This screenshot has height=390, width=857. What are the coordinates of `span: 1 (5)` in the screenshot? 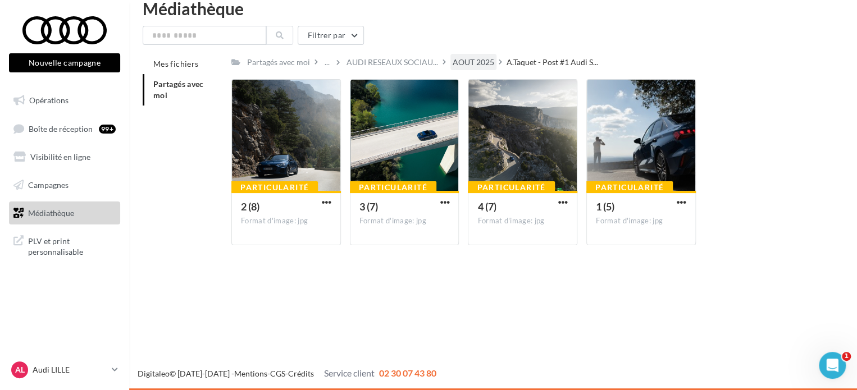 It's located at (605, 207).